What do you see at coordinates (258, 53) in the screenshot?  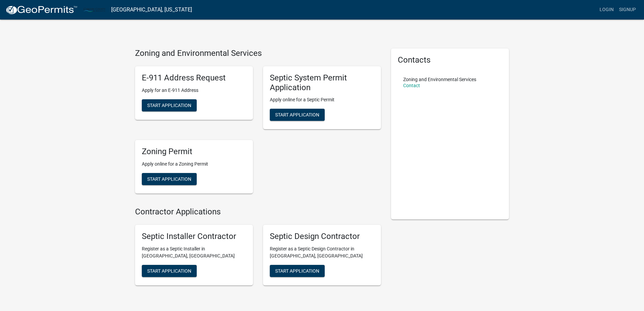 I see `h4: Zoning and Environmental Services` at bounding box center [258, 53].